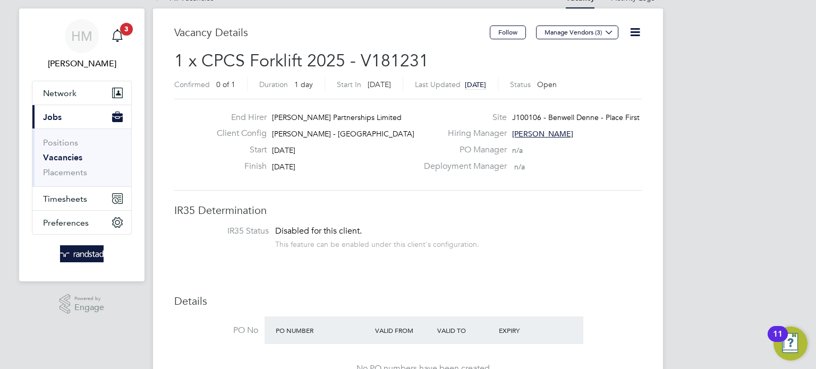 The width and height of the screenshot is (816, 369). What do you see at coordinates (82, 117) in the screenshot?
I see `button: Jobs` at bounding box center [82, 117].